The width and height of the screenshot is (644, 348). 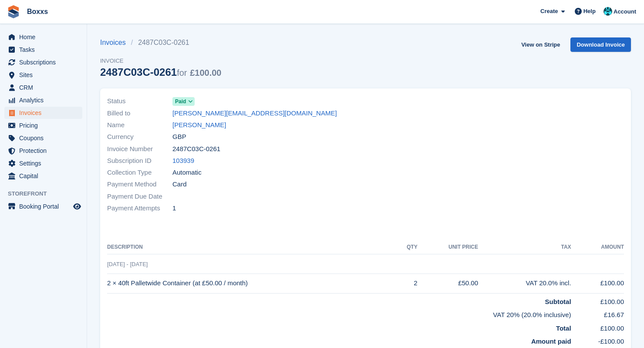 I want to click on span: Protection, so click(x=45, y=151).